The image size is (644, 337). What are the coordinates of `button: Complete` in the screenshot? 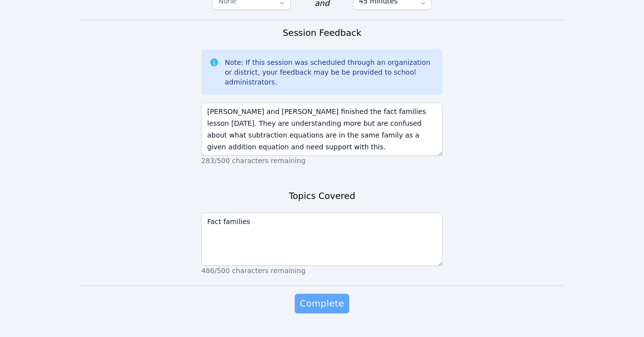 It's located at (322, 303).